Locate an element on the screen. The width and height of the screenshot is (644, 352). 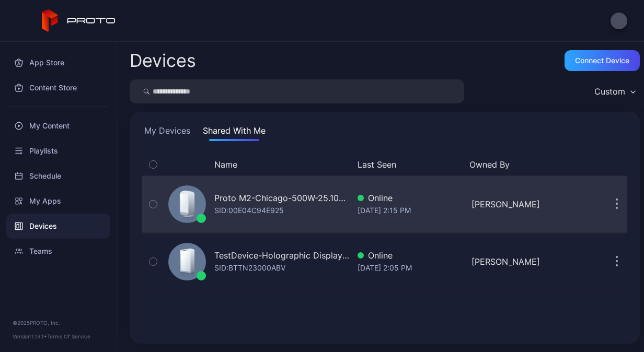
div: Update Device is located at coordinates (587, 164).